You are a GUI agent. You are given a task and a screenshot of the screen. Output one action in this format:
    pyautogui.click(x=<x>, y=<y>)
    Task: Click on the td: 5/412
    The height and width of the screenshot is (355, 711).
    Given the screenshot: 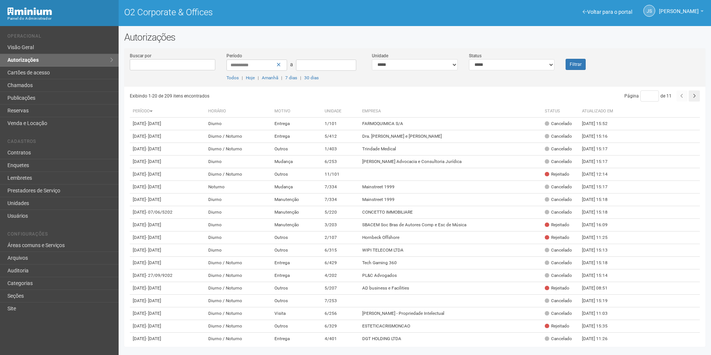 What is the action you would take?
    pyautogui.click(x=340, y=136)
    